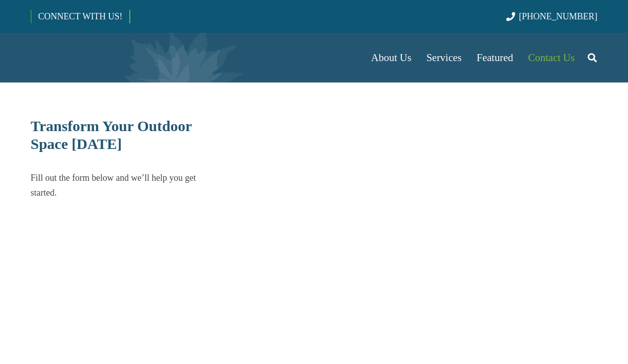  I want to click on span: About Us, so click(391, 58).